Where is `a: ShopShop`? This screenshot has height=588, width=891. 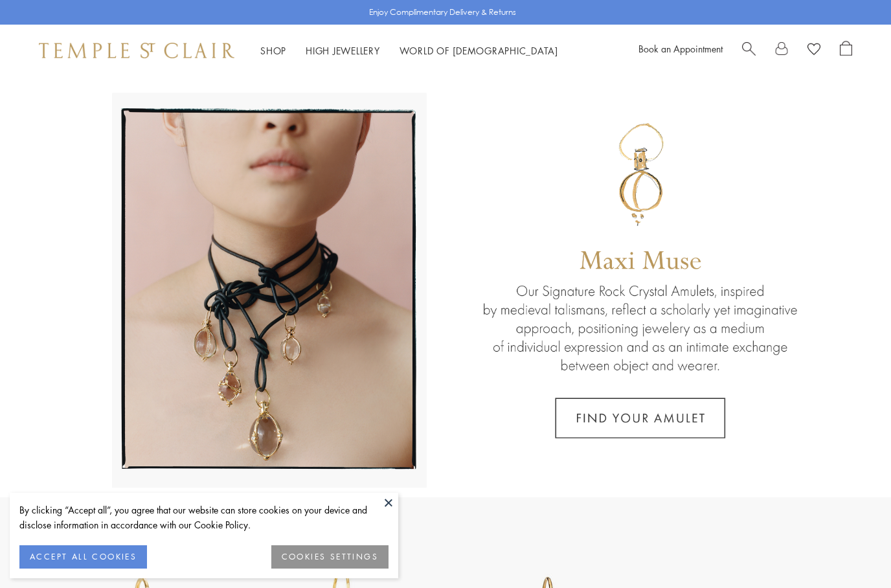
a: ShopShop is located at coordinates (273, 51).